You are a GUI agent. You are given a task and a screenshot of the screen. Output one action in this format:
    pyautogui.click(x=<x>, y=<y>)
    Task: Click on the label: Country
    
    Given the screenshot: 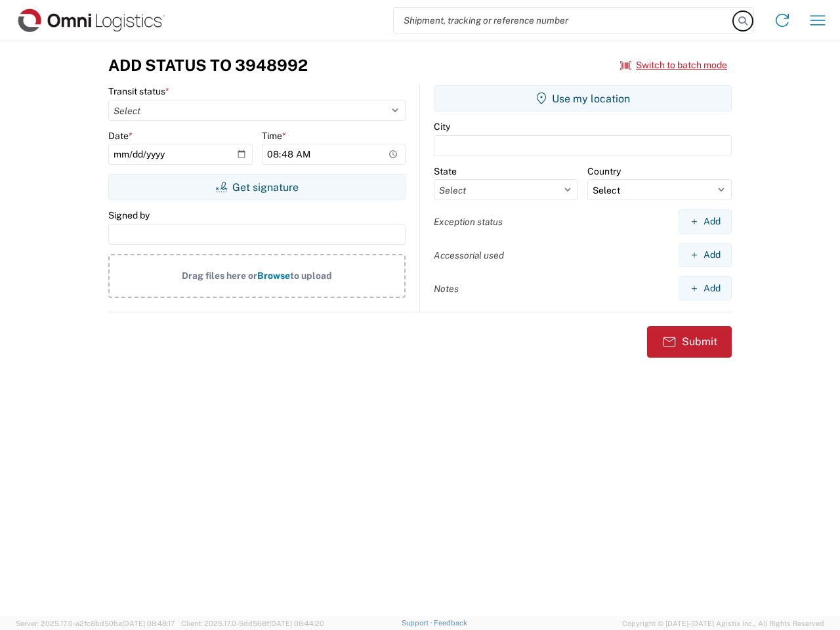 What is the action you would take?
    pyautogui.click(x=604, y=171)
    